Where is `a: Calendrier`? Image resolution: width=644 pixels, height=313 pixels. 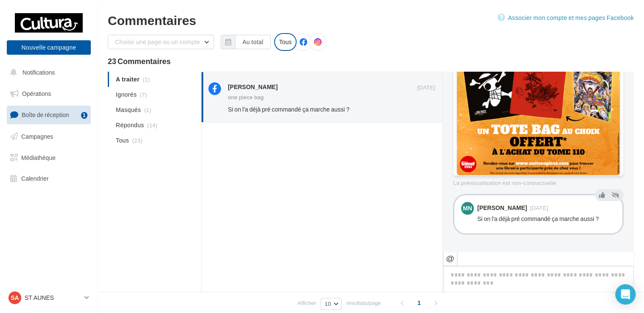
a: Calendrier is located at coordinates (49, 178).